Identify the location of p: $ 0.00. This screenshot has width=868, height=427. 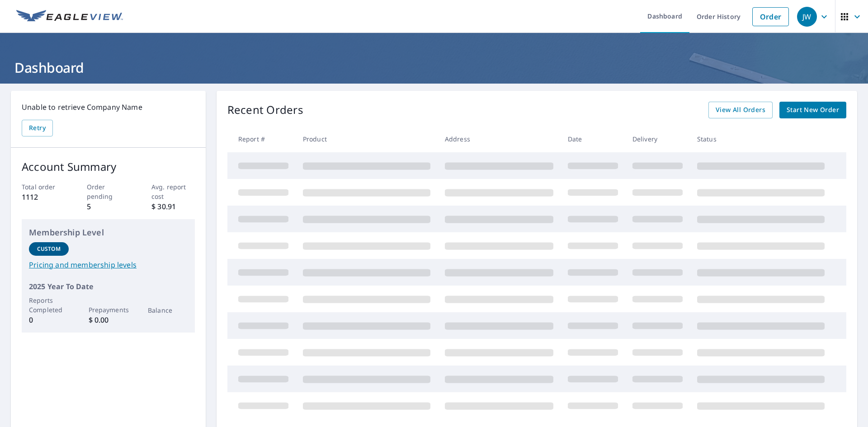
(109, 320).